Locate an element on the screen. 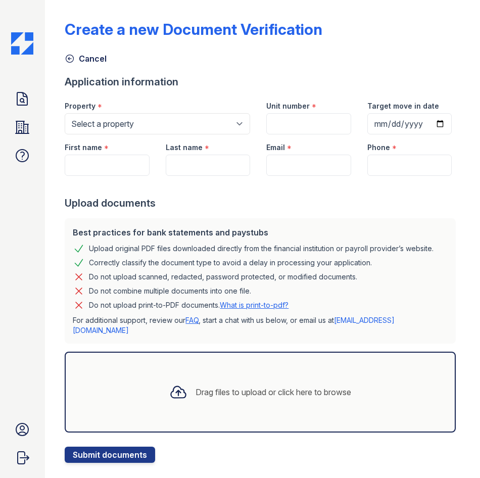 The height and width of the screenshot is (478, 480). label: Property is located at coordinates (80, 106).